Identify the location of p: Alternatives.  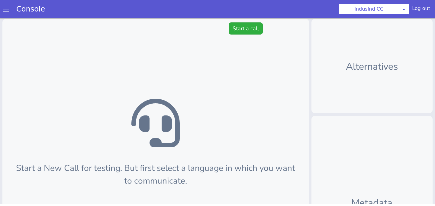
(372, 50).